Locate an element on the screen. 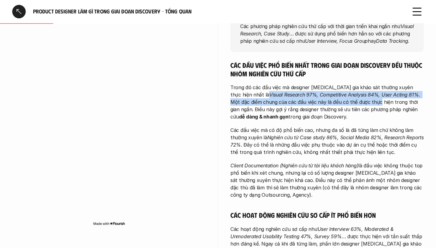 Image resolution: width=436 pixels, height=248 pixels. img: Made with Flourish is located at coordinates (109, 224).